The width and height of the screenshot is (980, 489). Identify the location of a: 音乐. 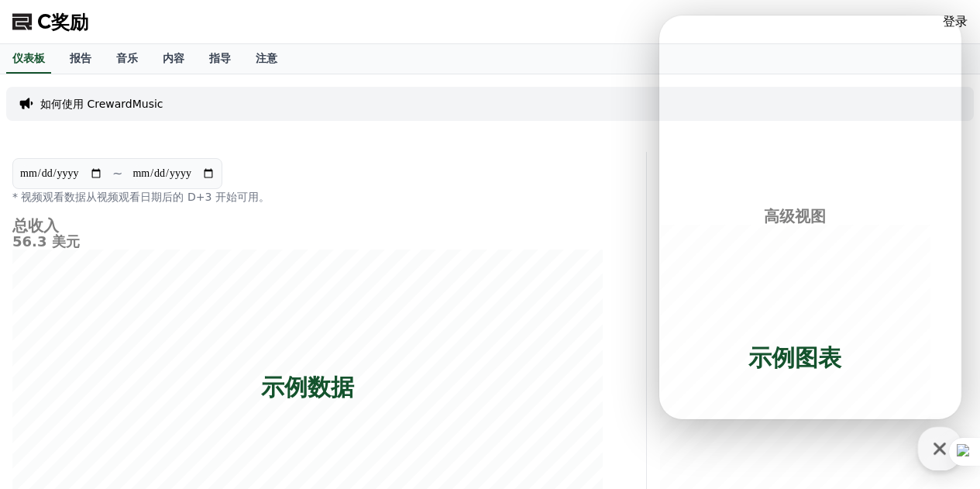
(127, 59).